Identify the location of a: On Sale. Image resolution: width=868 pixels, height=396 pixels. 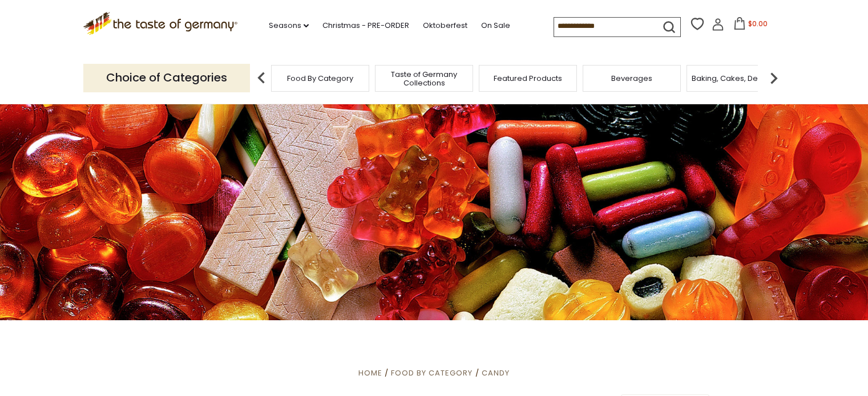
(495, 26).